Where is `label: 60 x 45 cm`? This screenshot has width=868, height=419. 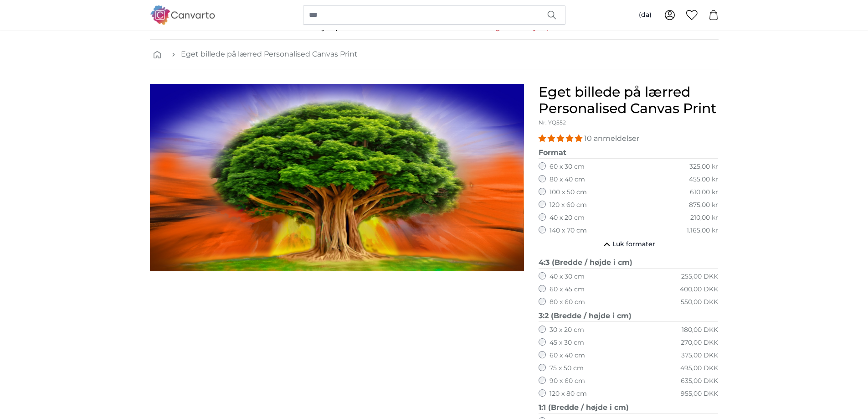 label: 60 x 45 cm is located at coordinates (567, 290).